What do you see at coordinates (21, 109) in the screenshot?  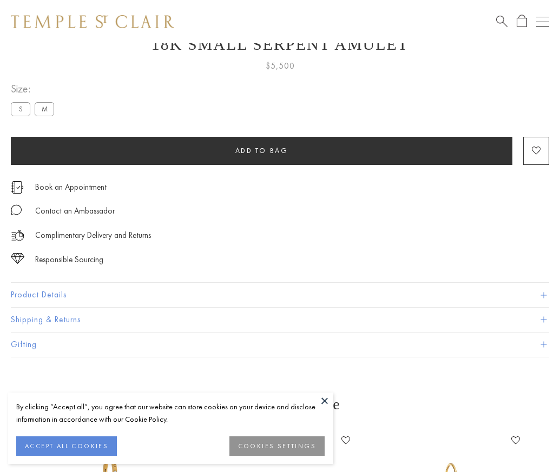 I see `label: S` at bounding box center [21, 109].